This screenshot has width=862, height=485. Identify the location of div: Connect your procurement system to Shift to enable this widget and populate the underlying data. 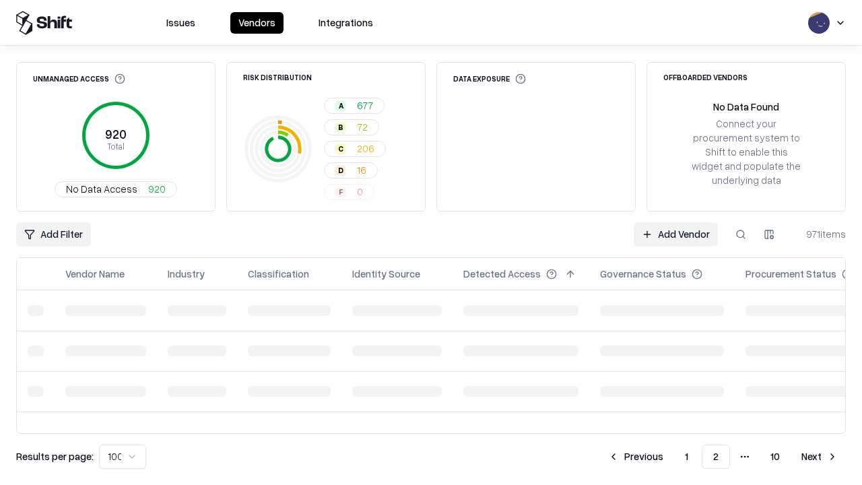
(747, 152).